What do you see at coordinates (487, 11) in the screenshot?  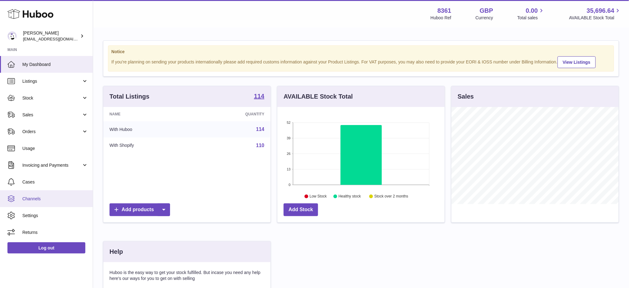 I see `strong: GBP` at bounding box center [487, 11].